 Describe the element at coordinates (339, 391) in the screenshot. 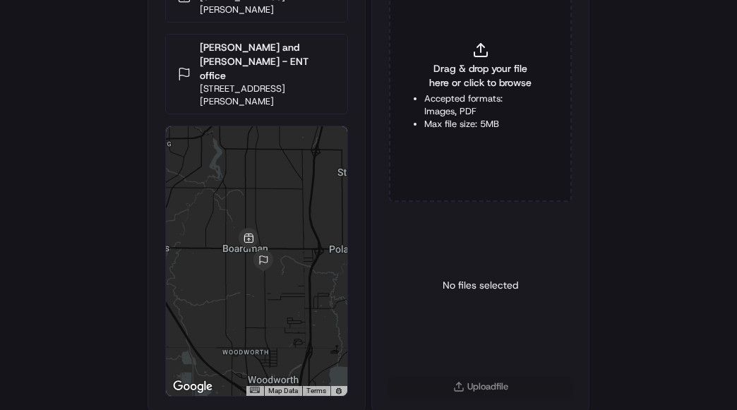

I see `a: Report errors in the road map or imagery to Google` at that location.